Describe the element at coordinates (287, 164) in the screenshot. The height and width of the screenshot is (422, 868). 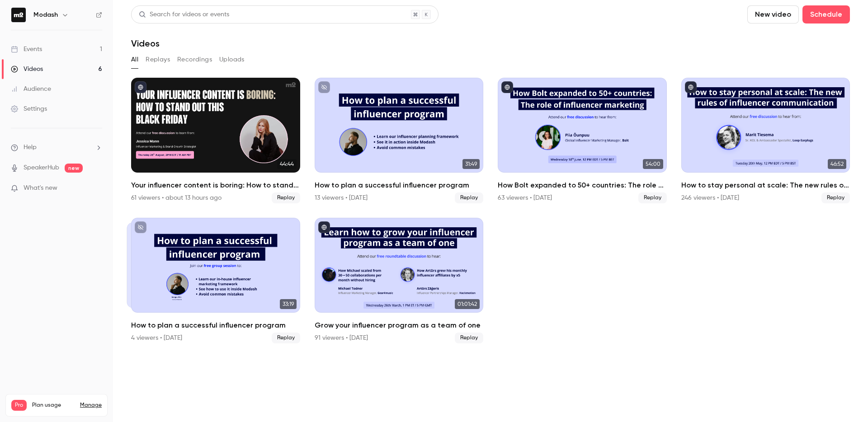
I see `span: 44:44` at that location.